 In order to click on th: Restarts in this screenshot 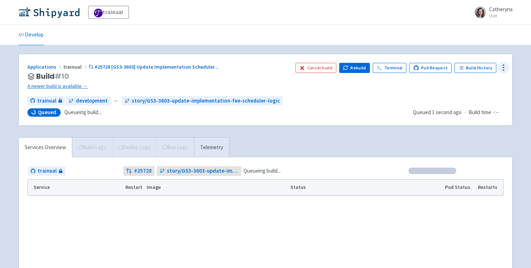, I will do `click(490, 188)`.